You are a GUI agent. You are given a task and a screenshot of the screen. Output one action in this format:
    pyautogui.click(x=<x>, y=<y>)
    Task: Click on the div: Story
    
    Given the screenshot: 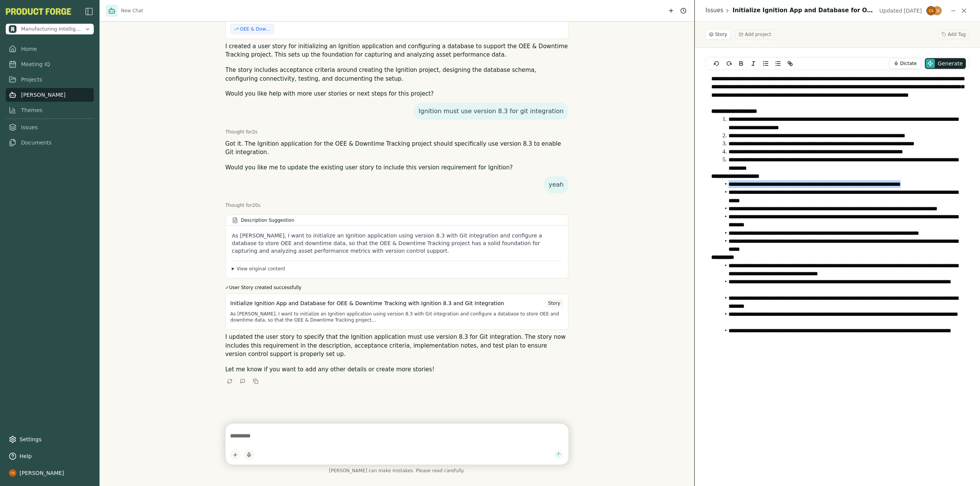 What is the action you would take?
    pyautogui.click(x=555, y=304)
    